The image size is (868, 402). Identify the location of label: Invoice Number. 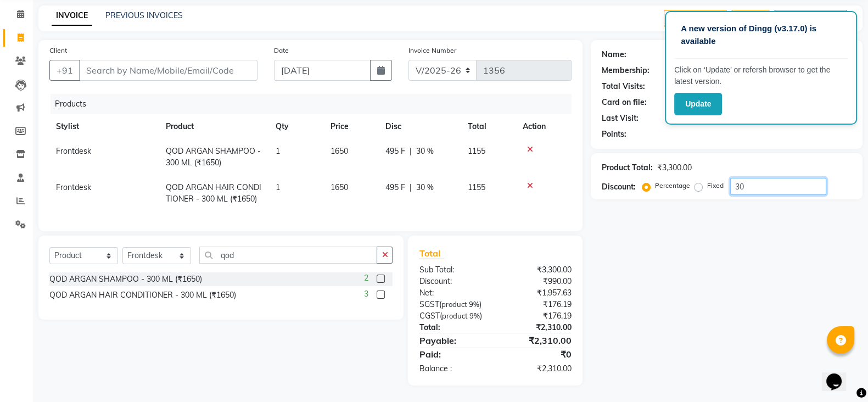
(433, 51).